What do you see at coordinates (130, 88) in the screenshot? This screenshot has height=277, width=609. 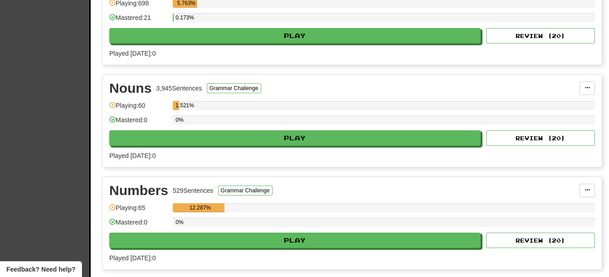 I see `div: Nouns` at bounding box center [130, 88].